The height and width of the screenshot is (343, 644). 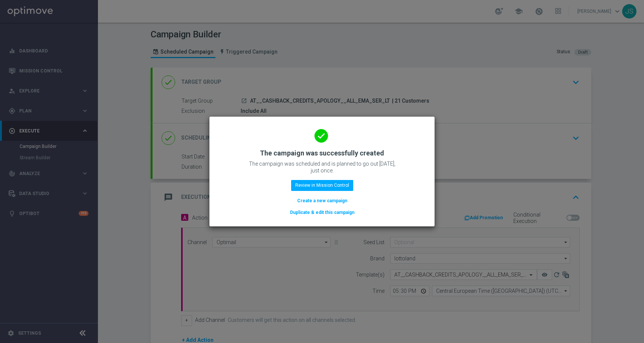 I want to click on i: done, so click(x=321, y=136).